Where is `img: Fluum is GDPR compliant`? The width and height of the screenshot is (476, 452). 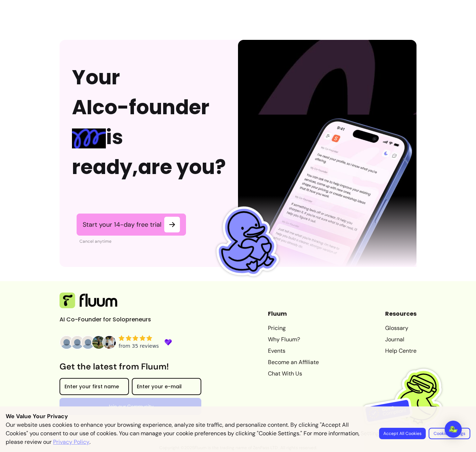 img: Fluum is GDPR compliant is located at coordinates (408, 399).